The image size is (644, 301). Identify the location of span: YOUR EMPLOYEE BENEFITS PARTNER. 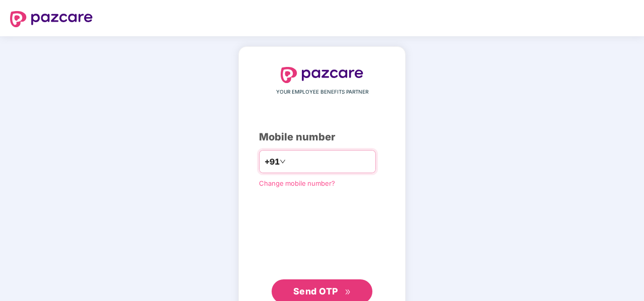
(322, 92).